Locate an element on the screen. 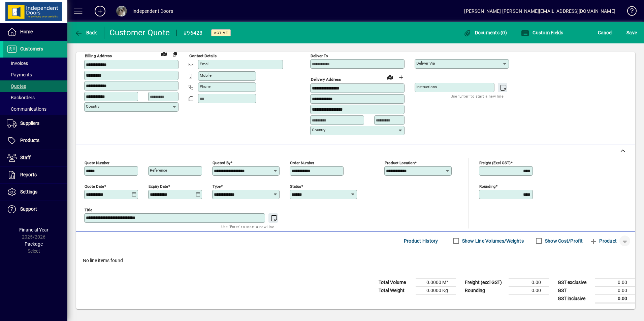  span: Backorders is located at coordinates (20, 97).